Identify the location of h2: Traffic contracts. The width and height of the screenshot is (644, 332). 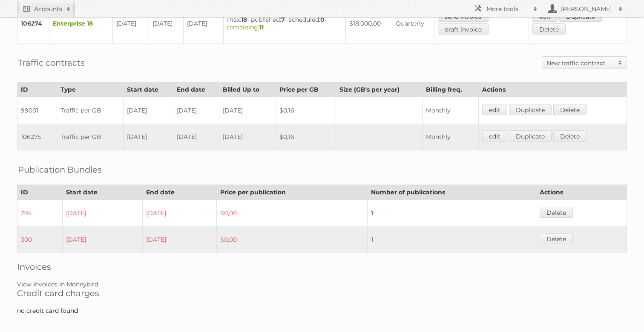
(51, 62).